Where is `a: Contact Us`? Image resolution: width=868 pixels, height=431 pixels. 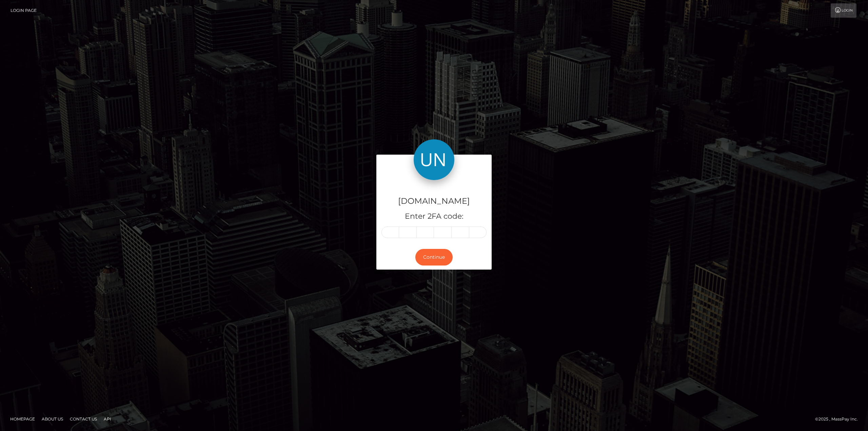 a: Contact Us is located at coordinates (83, 419).